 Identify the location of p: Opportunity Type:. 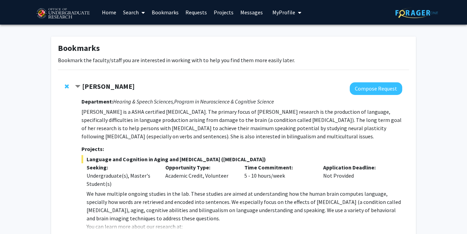
(200, 167).